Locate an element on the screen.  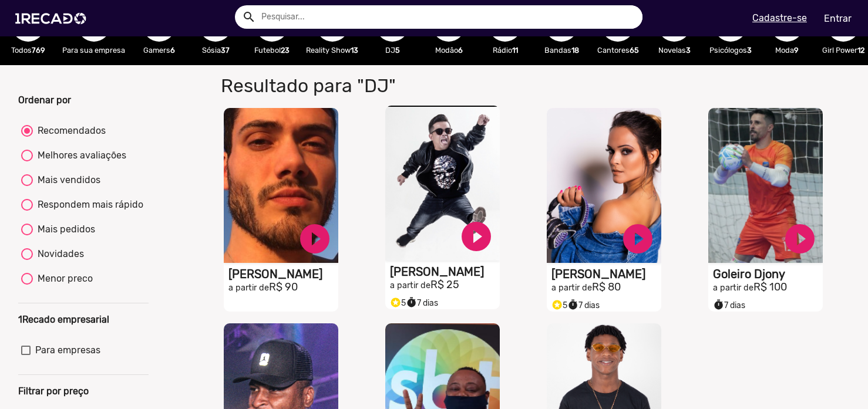
b: 23 is located at coordinates (285, 50).